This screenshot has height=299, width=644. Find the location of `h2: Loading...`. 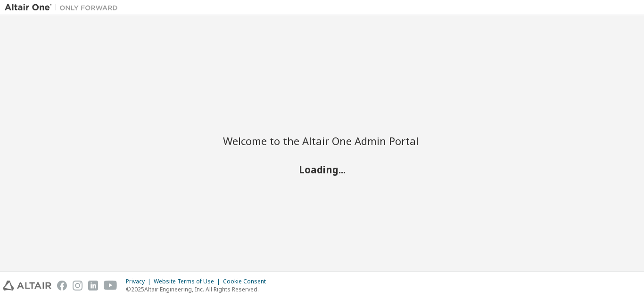

h2: Loading... is located at coordinates (322, 169).